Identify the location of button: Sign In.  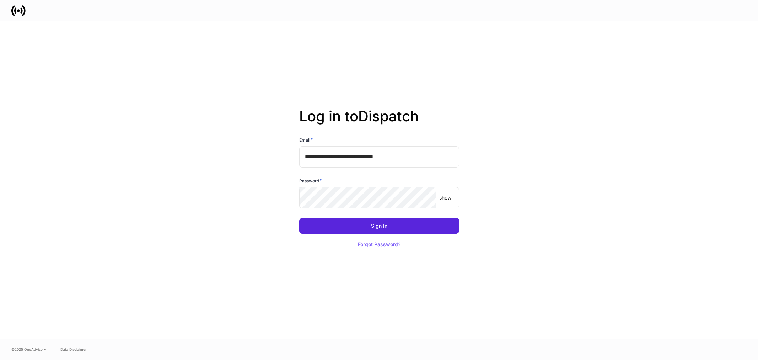
(379, 226).